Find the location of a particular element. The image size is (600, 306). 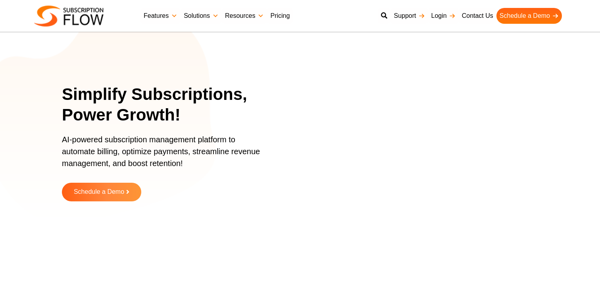

span: Schedule a Demo is located at coordinates (99, 192).